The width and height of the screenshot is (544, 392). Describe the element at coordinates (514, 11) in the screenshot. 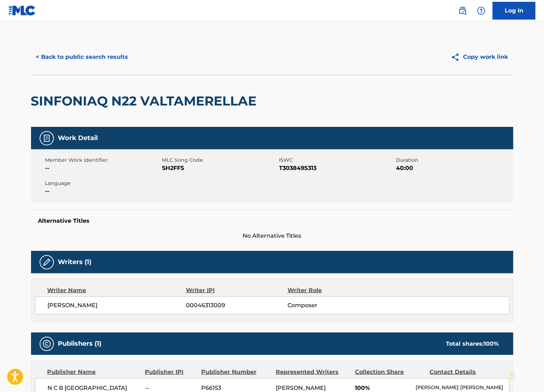

I see `a: Log In` at that location.